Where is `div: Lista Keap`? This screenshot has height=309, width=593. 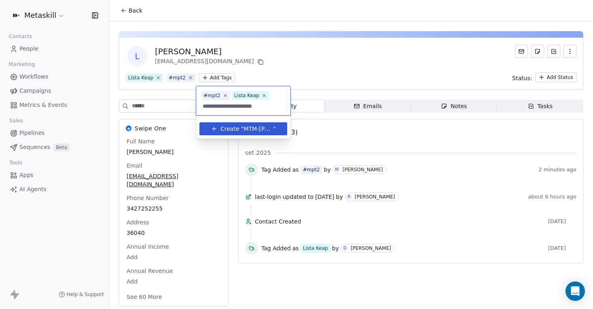 div: Lista Keap is located at coordinates (247, 95).